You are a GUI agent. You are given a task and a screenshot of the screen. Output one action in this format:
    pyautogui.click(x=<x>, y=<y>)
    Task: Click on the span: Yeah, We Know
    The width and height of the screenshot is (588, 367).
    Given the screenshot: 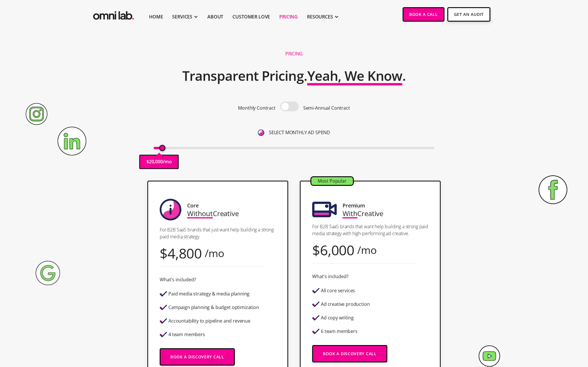 What is the action you would take?
    pyautogui.click(x=354, y=76)
    